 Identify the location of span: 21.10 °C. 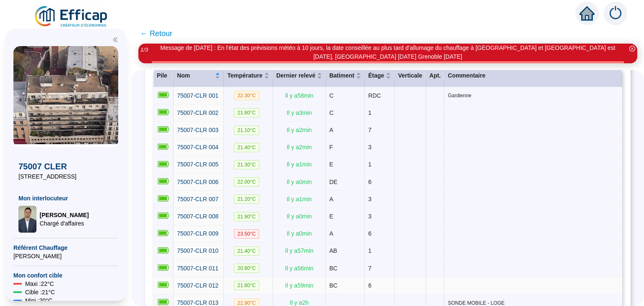
(246, 130).